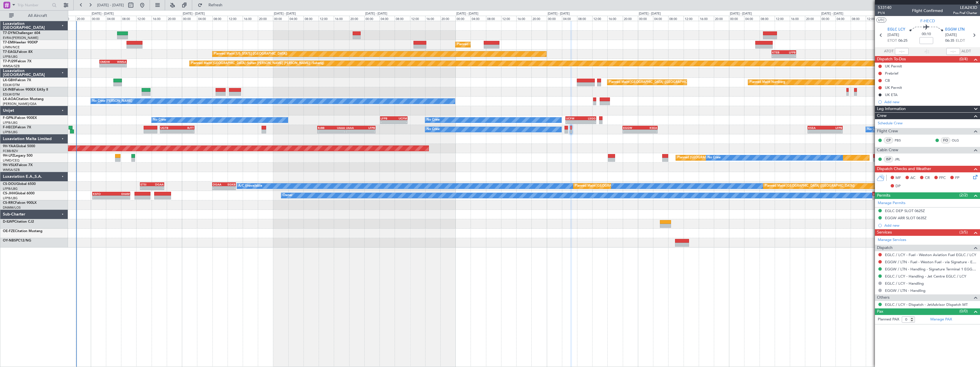  What do you see at coordinates (906, 217) in the screenshot?
I see `div: EGGW ARR SLOT 0635Z` at bounding box center [906, 217].